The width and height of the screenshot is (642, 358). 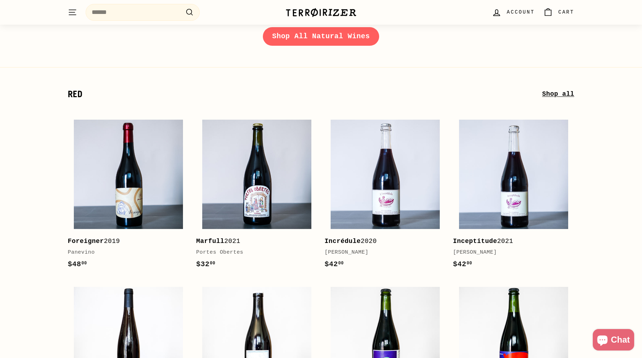 I want to click on span: Account, so click(x=521, y=12).